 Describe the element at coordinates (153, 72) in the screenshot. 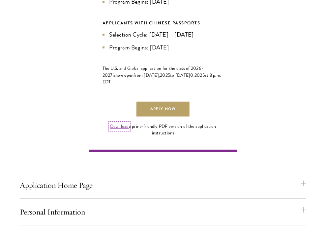

I see `span: -202` at that location.